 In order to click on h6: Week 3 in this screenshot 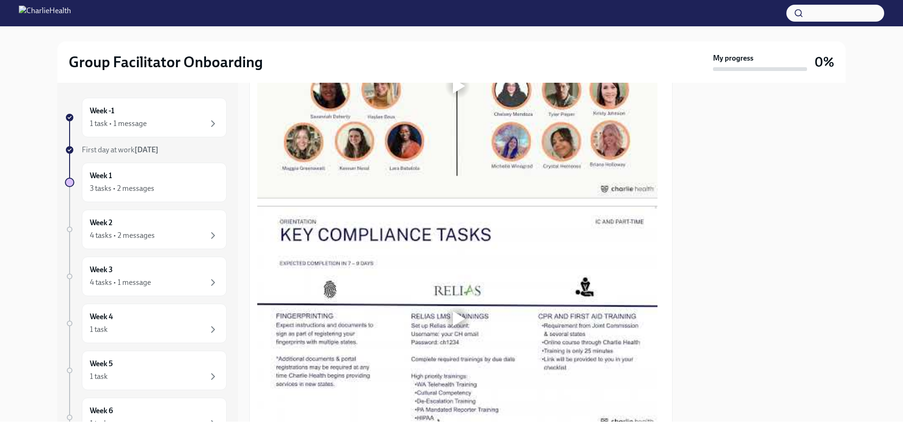, I will do `click(101, 270)`.